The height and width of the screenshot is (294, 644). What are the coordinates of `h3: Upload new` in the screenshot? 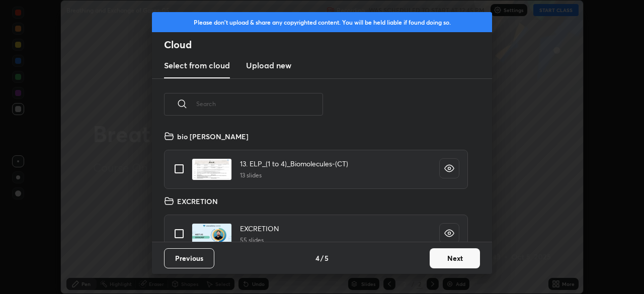 It's located at (268, 65).